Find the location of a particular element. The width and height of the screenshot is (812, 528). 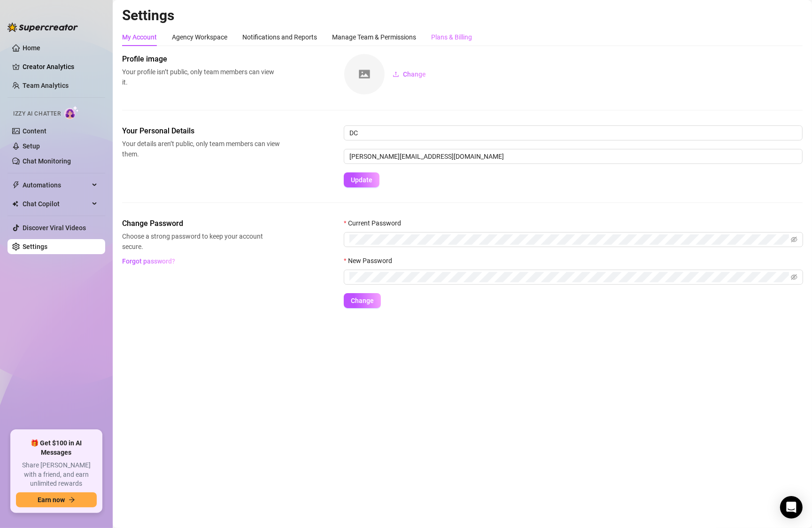

img: square-placeholder.png is located at coordinates (364, 74).